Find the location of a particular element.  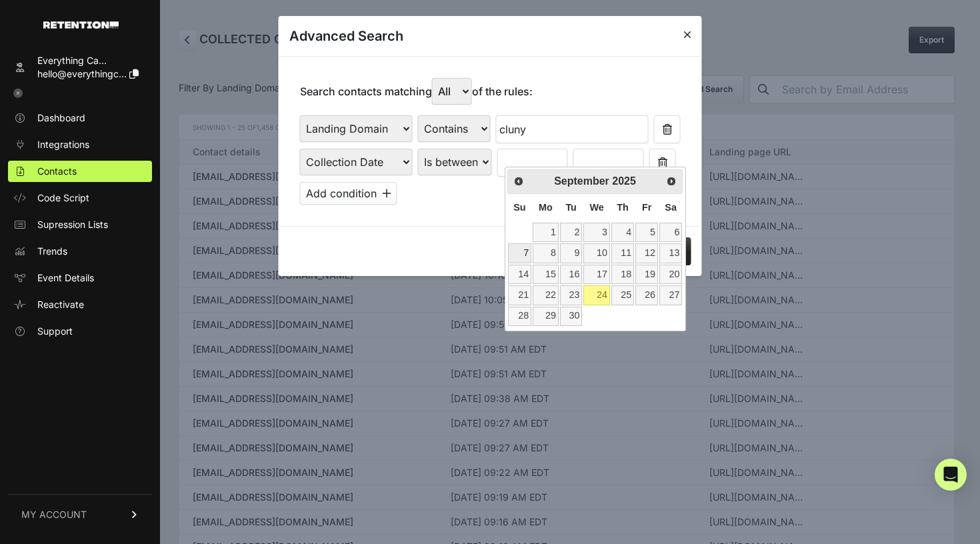

span: Supression Lists is located at coordinates (73, 225).